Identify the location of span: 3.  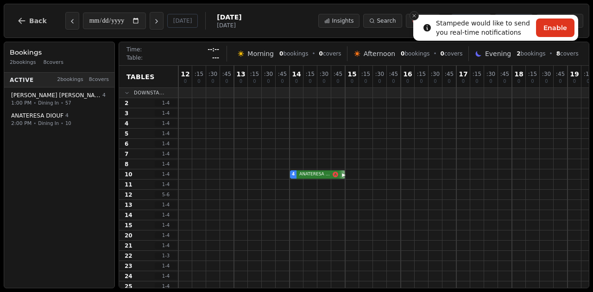
(126, 113).